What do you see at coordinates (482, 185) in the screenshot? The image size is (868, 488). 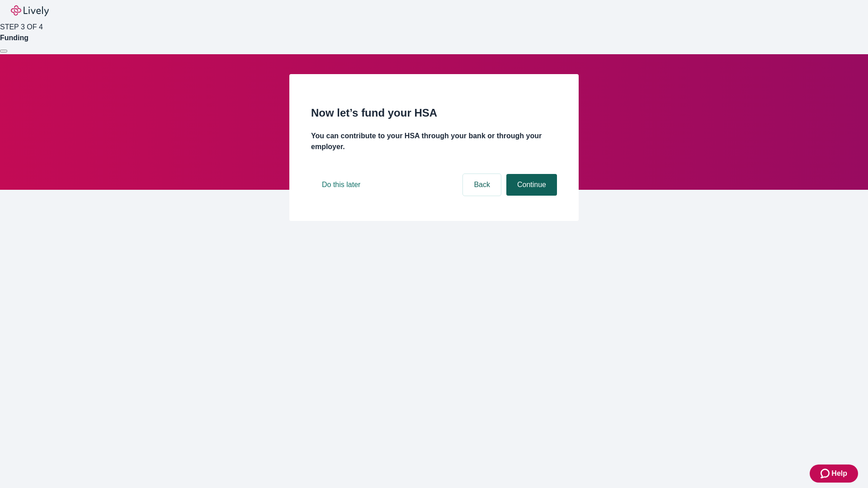 I see `button: Back` at bounding box center [482, 185].